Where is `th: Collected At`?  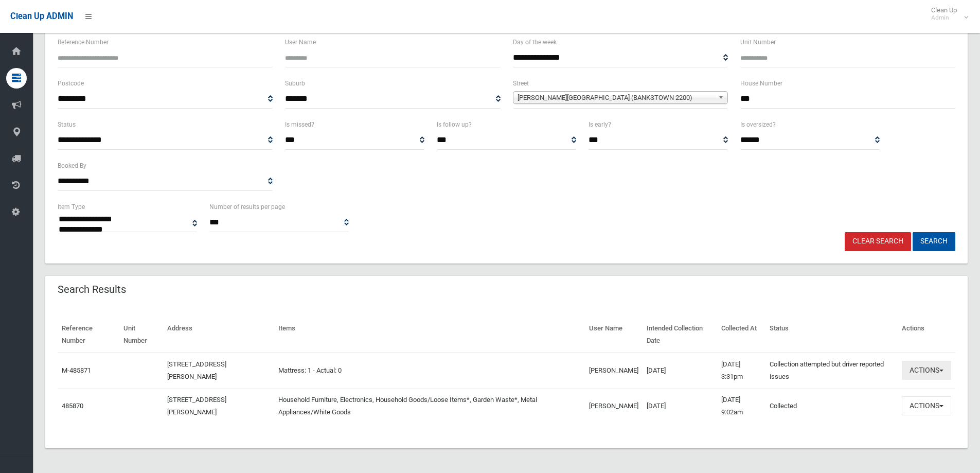
th: Collected At is located at coordinates (741, 334).